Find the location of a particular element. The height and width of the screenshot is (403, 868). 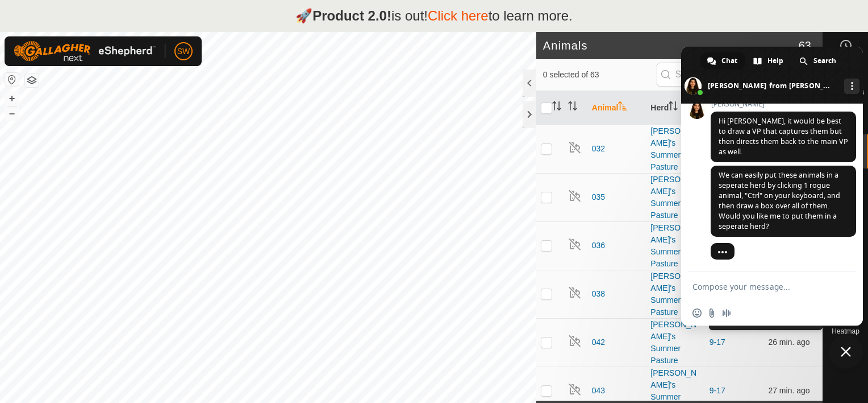

button: Reset Map is located at coordinates (12, 80).